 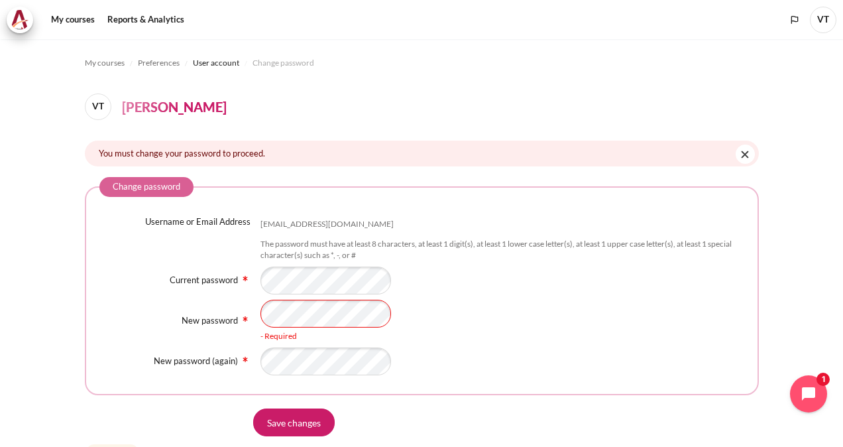 What do you see at coordinates (146, 20) in the screenshot?
I see `a: Reports & Analytics` at bounding box center [146, 20].